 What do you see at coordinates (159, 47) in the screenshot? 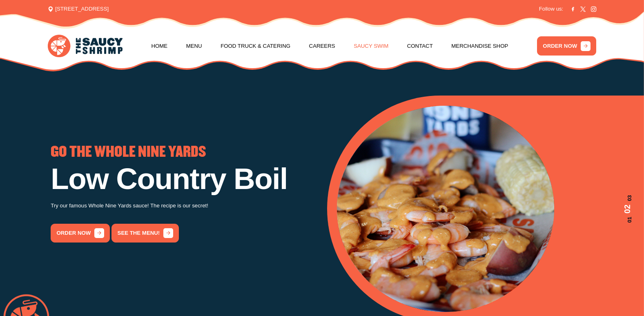
I see `a: Home` at bounding box center [159, 47].